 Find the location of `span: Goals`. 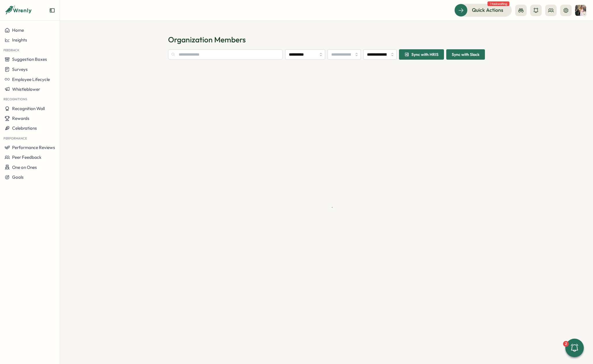

span: Goals is located at coordinates (18, 177).